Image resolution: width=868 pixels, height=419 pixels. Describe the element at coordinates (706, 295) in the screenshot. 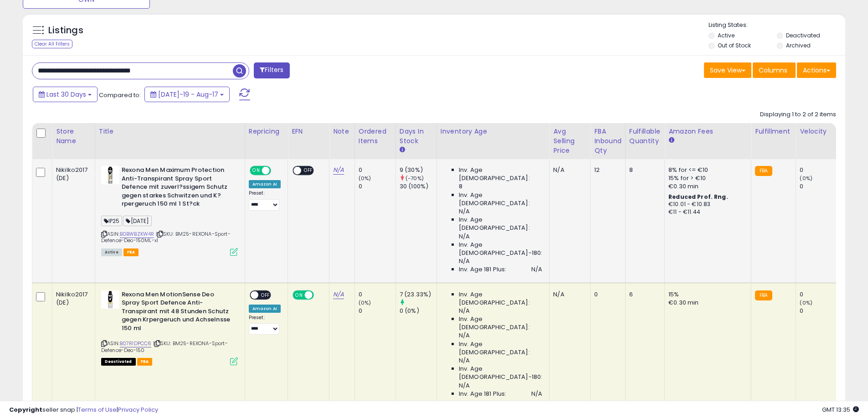

I see `div: 15%` at that location.